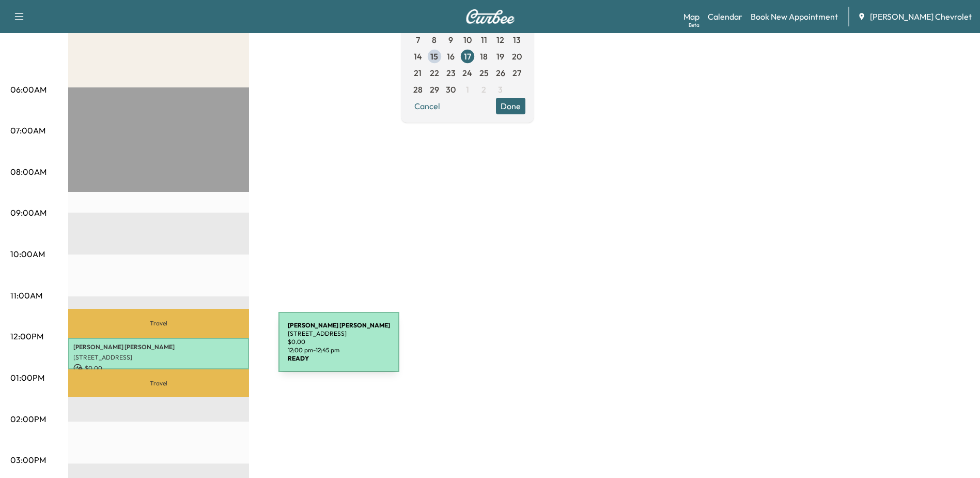  I want to click on span: 23, so click(451, 73).